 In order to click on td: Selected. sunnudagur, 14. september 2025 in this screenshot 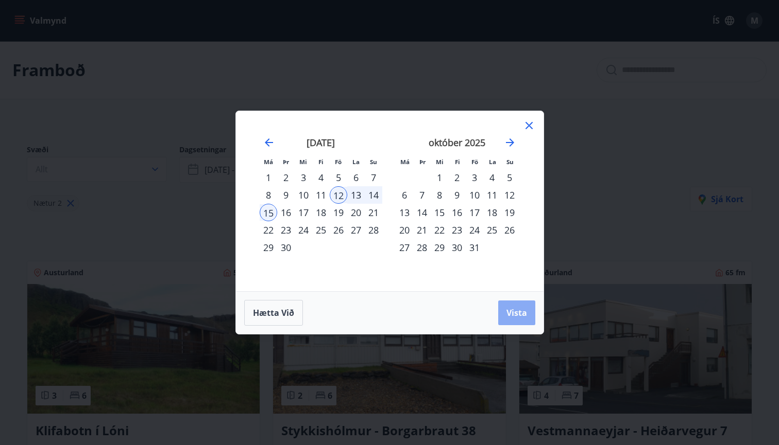, I will do `click(373, 195)`.